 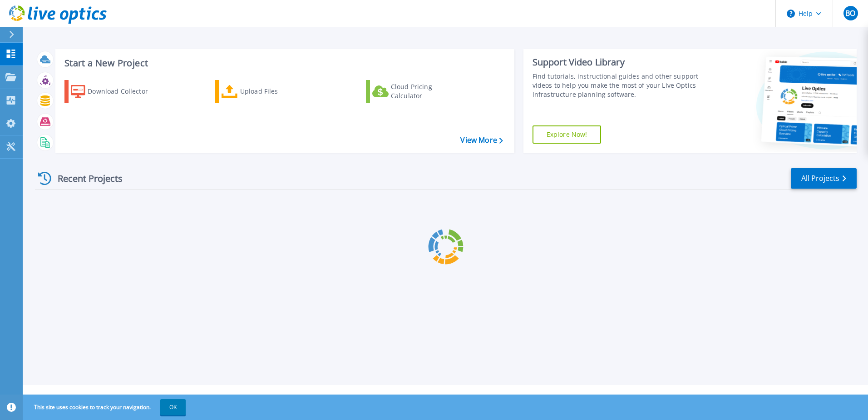 I want to click on h3: Start a New Project, so click(x=283, y=63).